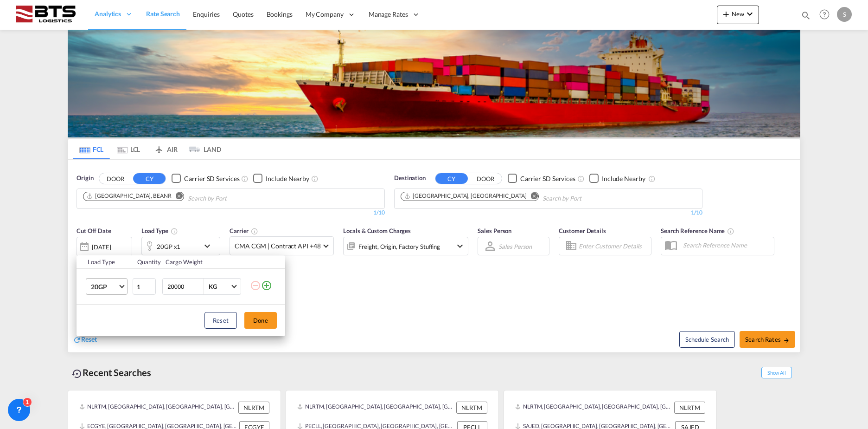  I want to click on md-icon: icon-minus-circle-outline, so click(255, 285).